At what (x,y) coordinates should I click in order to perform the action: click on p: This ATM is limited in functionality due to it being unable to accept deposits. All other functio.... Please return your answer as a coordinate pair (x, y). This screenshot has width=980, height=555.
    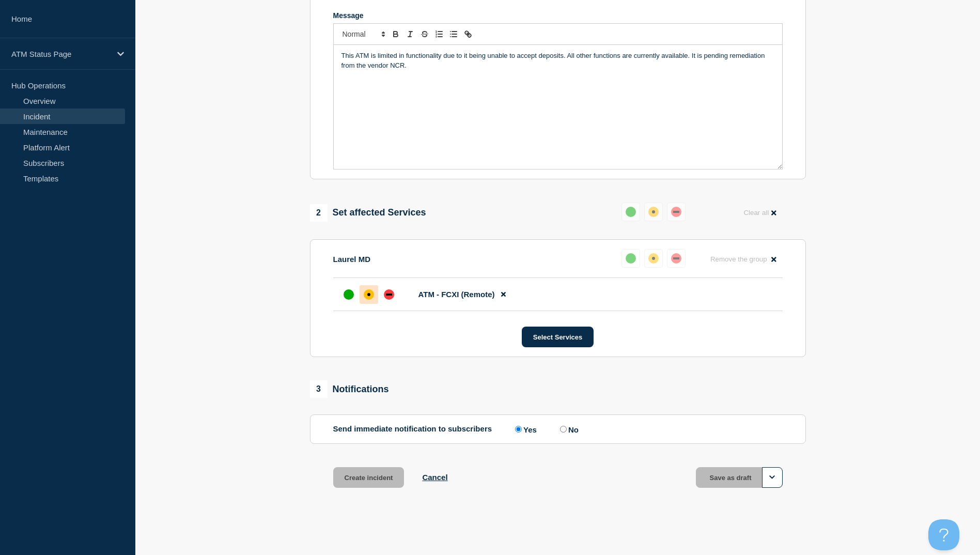
    Looking at the image, I should click on (558, 60).